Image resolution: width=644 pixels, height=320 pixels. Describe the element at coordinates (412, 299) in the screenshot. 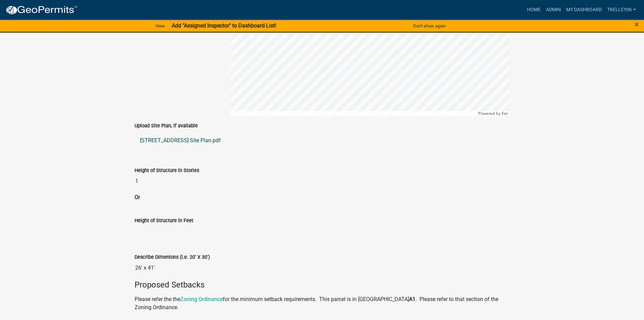

I see `strong: A1` at that location.